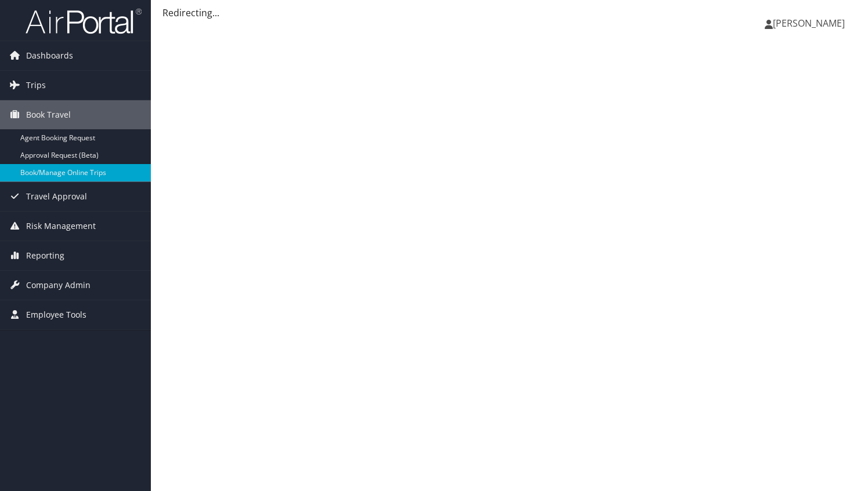 The image size is (868, 491). What do you see at coordinates (45, 255) in the screenshot?
I see `span: Reporting` at bounding box center [45, 255].